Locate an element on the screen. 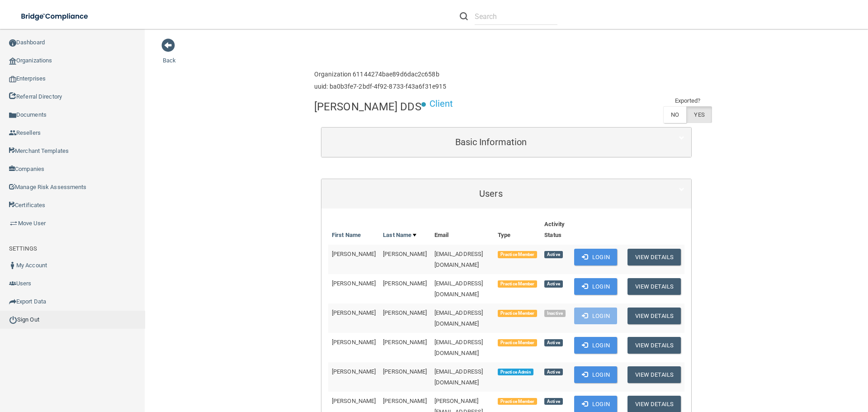 This screenshot has height=412, width=868. td: Exported? is located at coordinates (687, 101).